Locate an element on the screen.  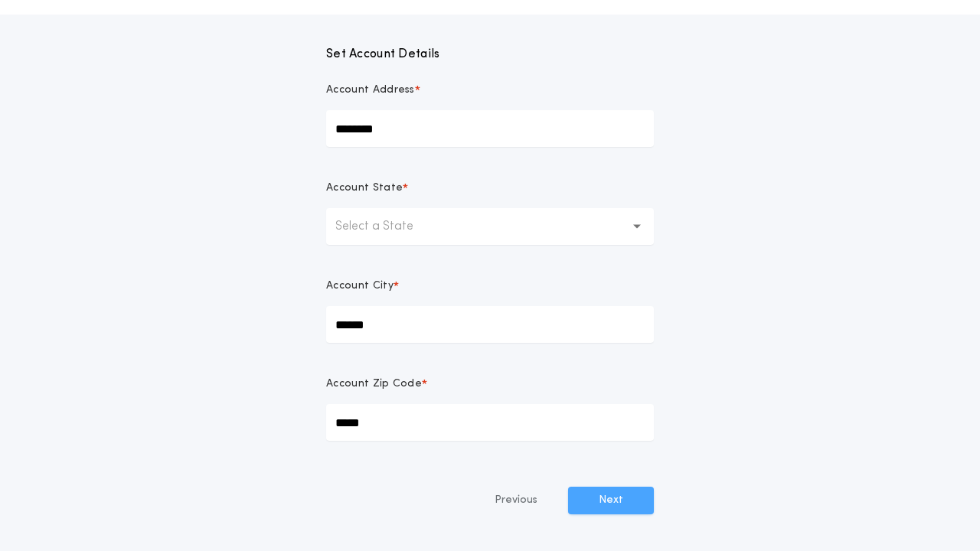
input: Account City* is located at coordinates (490, 324).